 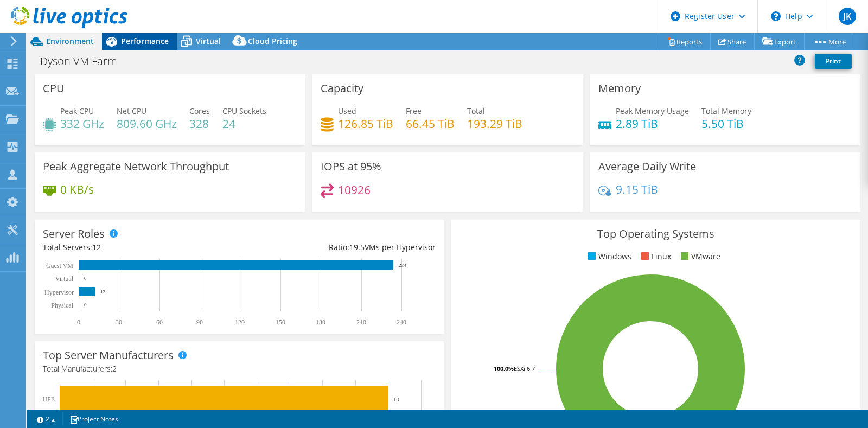 I want to click on span: Cloud Pricing, so click(x=272, y=41).